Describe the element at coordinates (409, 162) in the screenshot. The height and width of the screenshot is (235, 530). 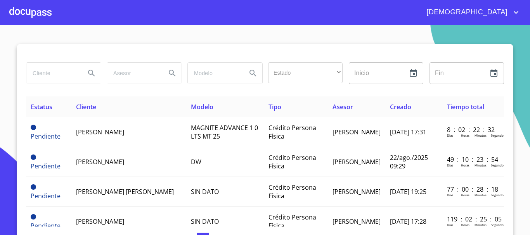
I see `span: 22/ago./2025 09:29` at that location.